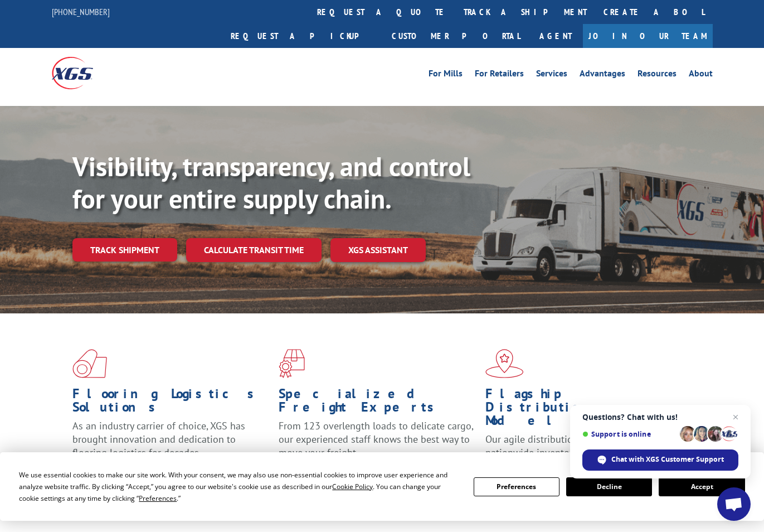 The height and width of the screenshot is (532, 764). I want to click on h1: Specialized Freight Experts, so click(377, 403).